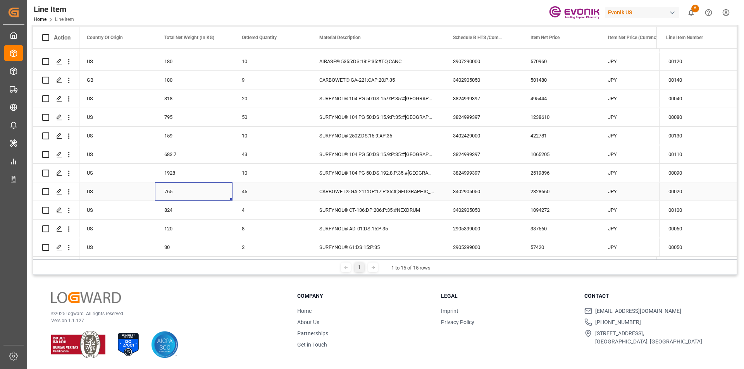 Image resolution: width=744 pixels, height=369 pixels. What do you see at coordinates (259, 38) in the screenshot?
I see `span: Ordered Quantity` at bounding box center [259, 38].